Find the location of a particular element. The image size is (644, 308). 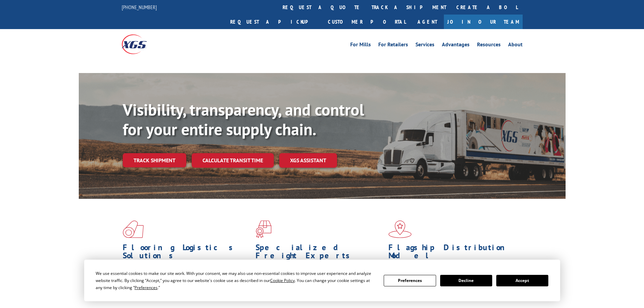

a: For Retailers is located at coordinates (393, 45).